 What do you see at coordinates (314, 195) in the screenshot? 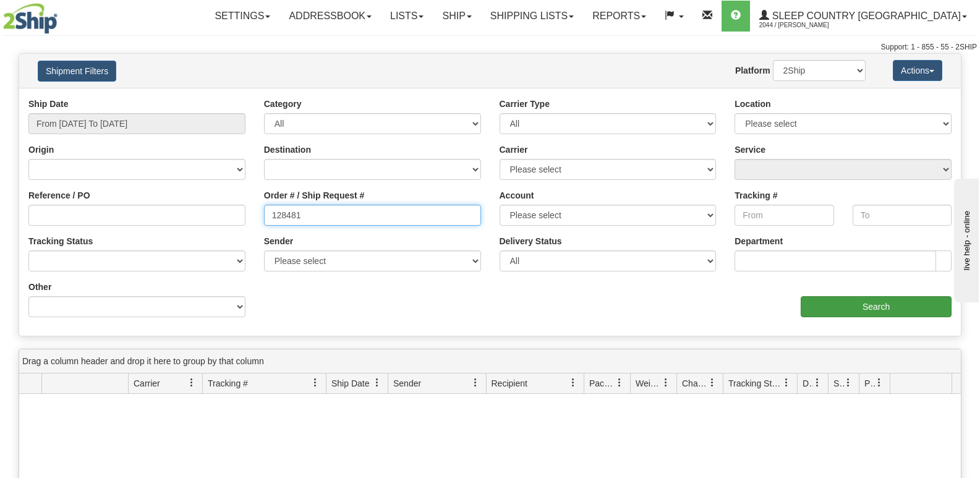
I see `label: Order # / Ship Request #` at bounding box center [314, 195].